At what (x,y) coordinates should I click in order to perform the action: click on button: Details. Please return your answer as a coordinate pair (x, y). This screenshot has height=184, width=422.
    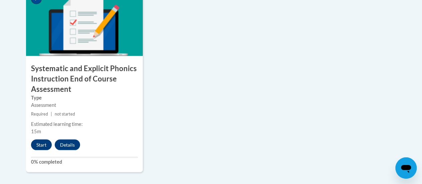
    Looking at the image, I should click on (67, 144).